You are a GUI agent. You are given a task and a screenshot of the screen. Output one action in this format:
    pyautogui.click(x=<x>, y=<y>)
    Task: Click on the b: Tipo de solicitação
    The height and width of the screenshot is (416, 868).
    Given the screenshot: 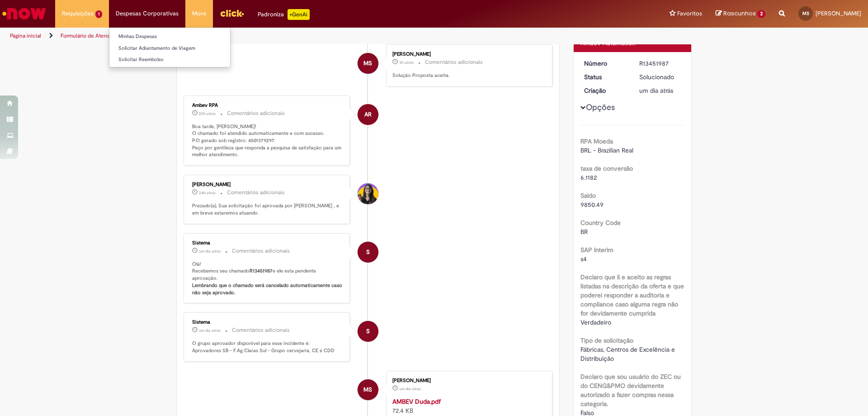 What is the action you would take?
    pyautogui.click(x=607, y=341)
    